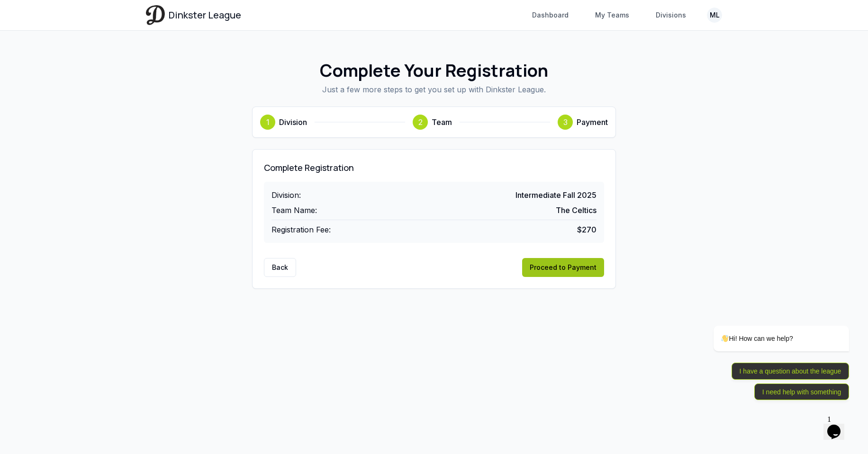 Image resolution: width=868 pixels, height=454 pixels. Describe the element at coordinates (6, 8) in the screenshot. I see `span: 1` at that location.